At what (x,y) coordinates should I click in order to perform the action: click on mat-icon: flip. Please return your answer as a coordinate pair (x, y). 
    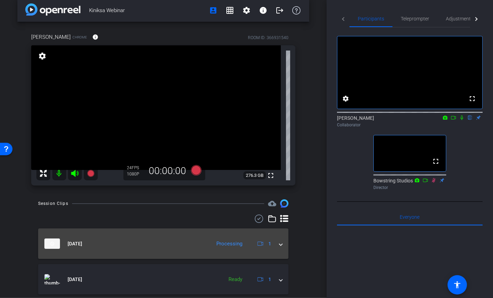
    Looking at the image, I should click on (470, 117).